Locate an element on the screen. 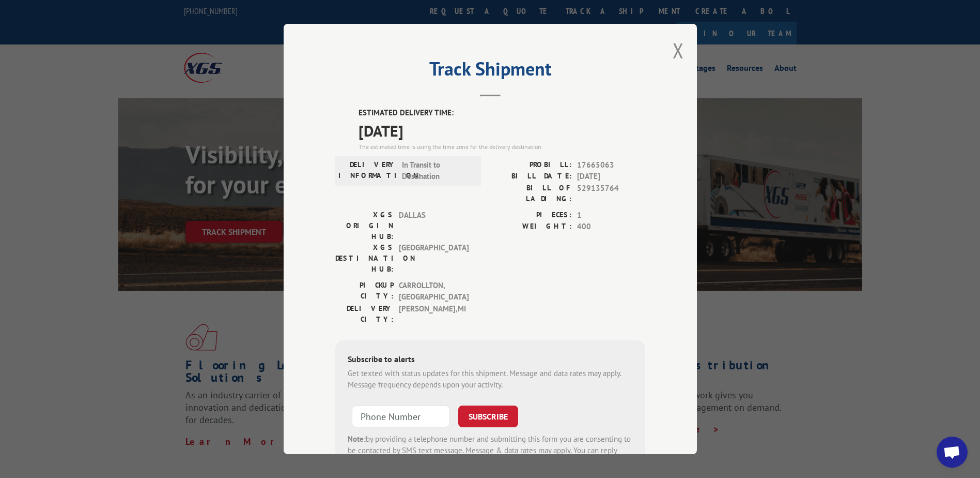 The image size is (980, 478). strong: Note: is located at coordinates (356, 438).